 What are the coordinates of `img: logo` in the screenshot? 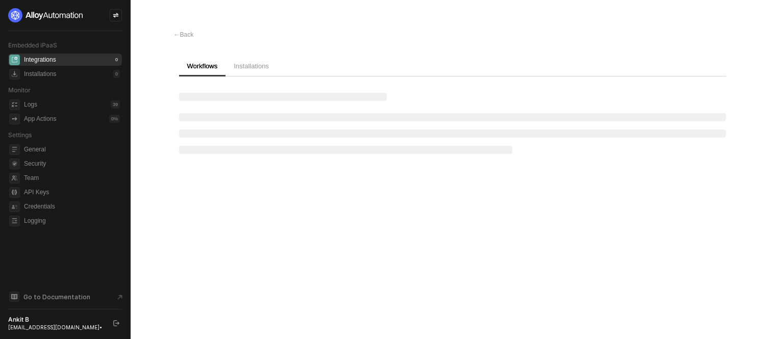 It's located at (46, 15).